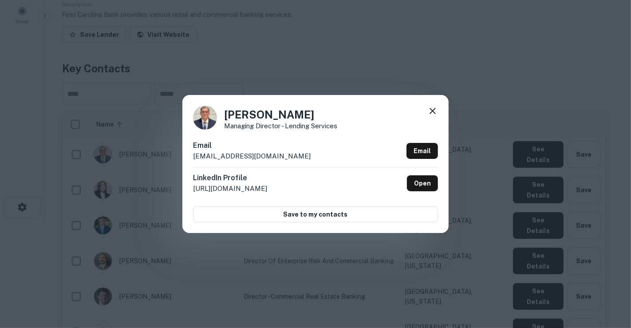 This screenshot has width=631, height=328. Describe the element at coordinates (280, 125) in the screenshot. I see `p: Managing Director - Lending Services` at that location.